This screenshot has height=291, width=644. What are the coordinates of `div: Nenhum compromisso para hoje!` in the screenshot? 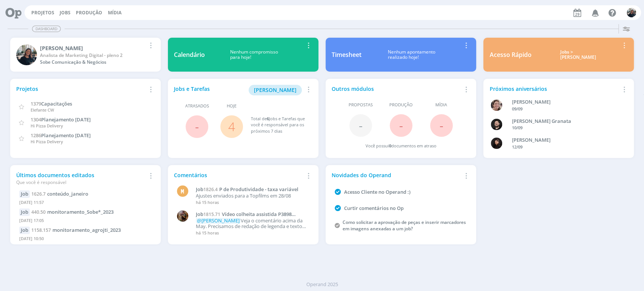 It's located at (254, 55).